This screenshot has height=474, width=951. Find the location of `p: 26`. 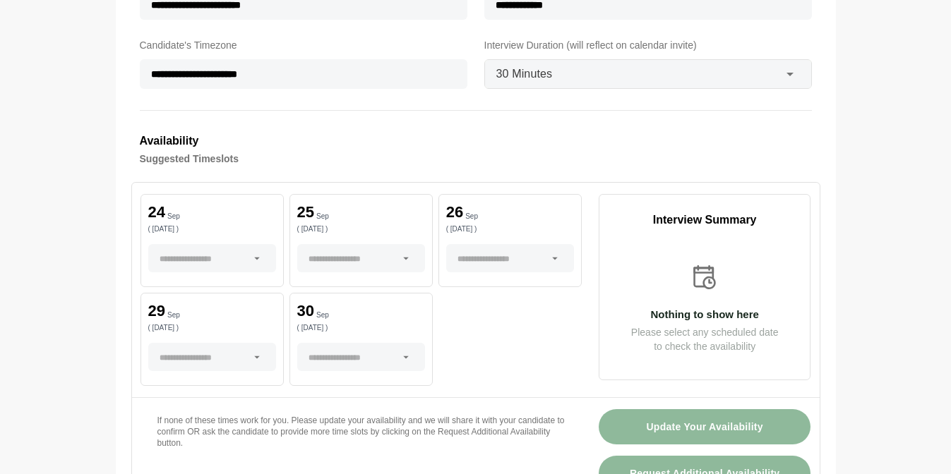

p: 26 is located at coordinates (455, 212).